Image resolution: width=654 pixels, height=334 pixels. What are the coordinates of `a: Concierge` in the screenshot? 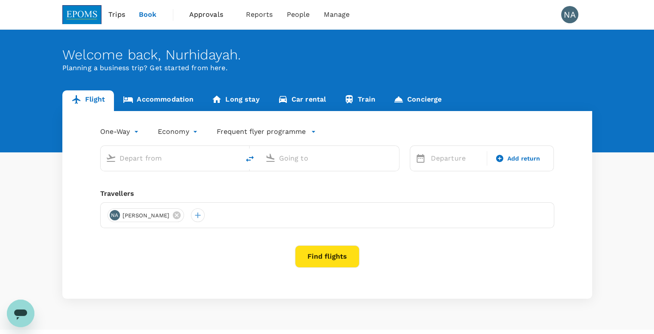 It's located at (418, 101).